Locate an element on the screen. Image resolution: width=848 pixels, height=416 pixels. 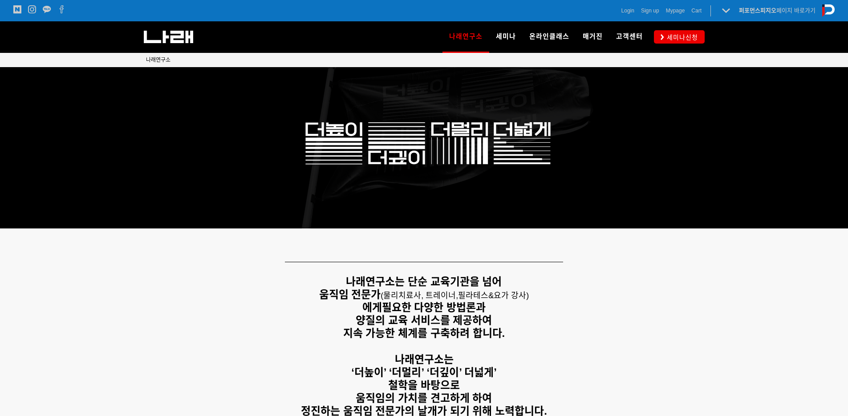
span: Login is located at coordinates (627, 11).